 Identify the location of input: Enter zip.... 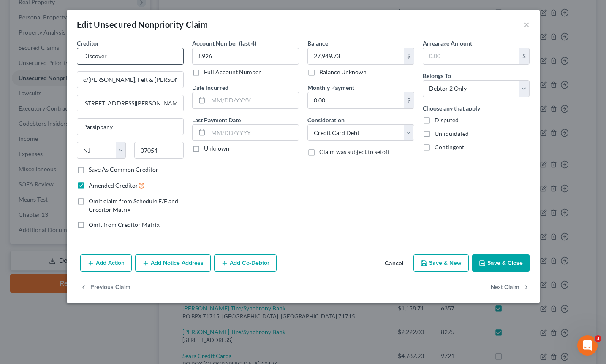
(159, 150).